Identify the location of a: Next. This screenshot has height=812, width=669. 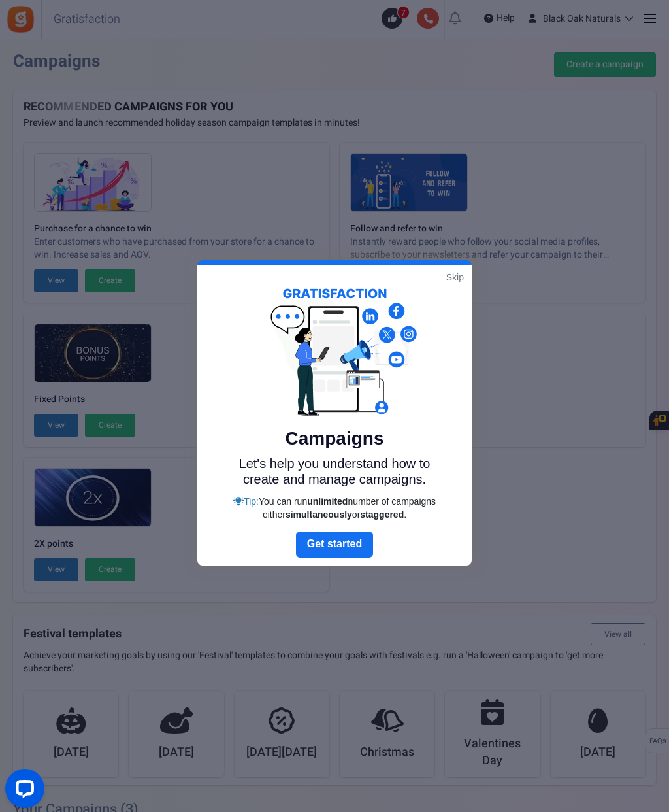
(334, 544).